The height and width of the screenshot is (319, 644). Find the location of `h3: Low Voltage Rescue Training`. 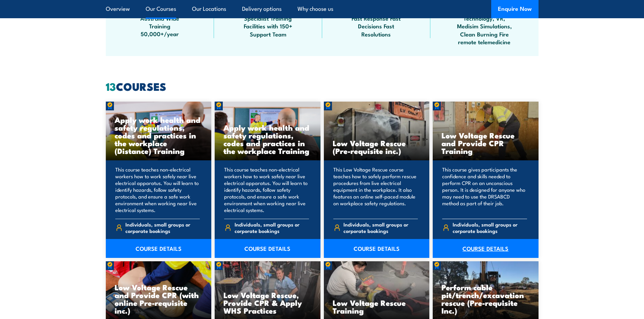

h3: Low Voltage Rescue Training is located at coordinates (377, 307).